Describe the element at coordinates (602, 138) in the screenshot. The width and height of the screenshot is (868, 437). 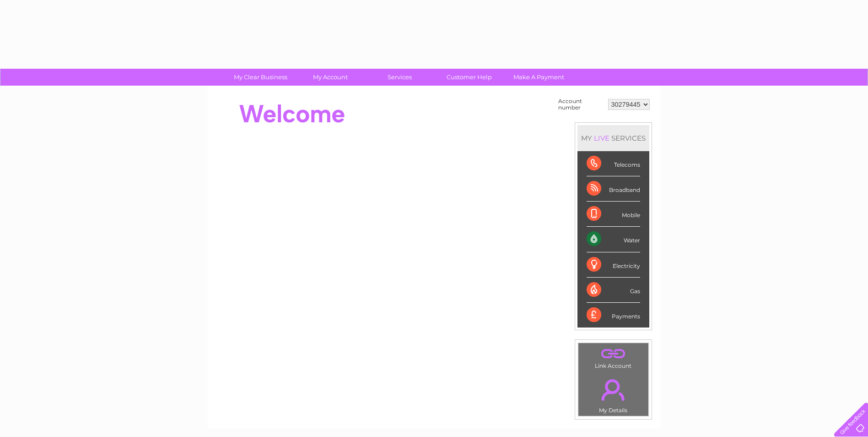
I see `div: LIVE` at that location.